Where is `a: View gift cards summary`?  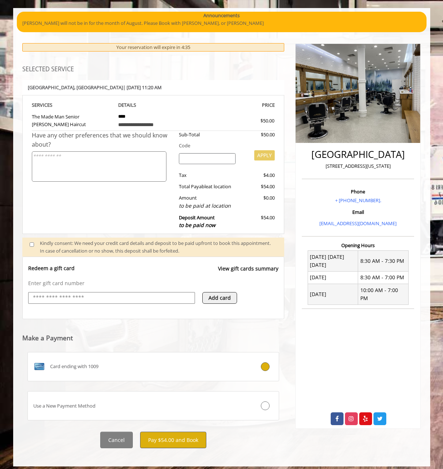 a: View gift cards summary is located at coordinates (248, 272).